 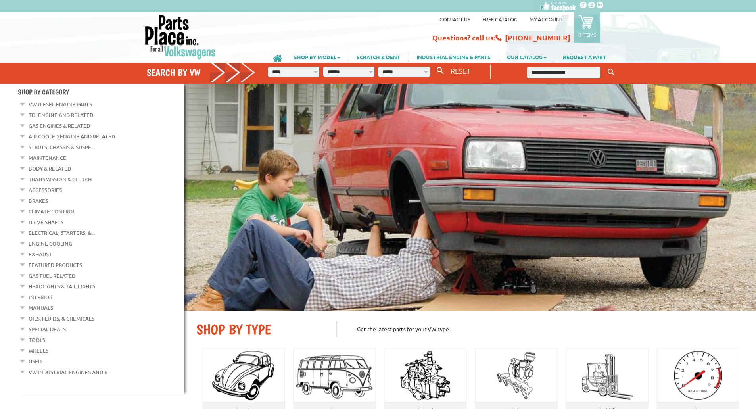 What do you see at coordinates (317, 57) in the screenshot?
I see `a: SHOP BY MODEL` at bounding box center [317, 57].